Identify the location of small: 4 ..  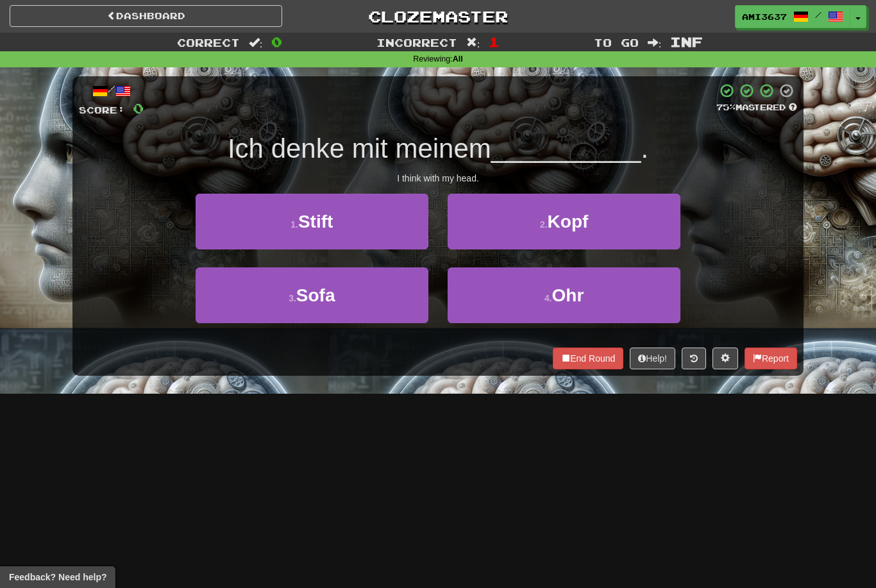
(548, 298).